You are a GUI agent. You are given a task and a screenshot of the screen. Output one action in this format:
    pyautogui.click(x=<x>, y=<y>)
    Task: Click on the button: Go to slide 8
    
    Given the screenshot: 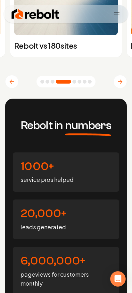 What is the action you would take?
    pyautogui.click(x=90, y=82)
    